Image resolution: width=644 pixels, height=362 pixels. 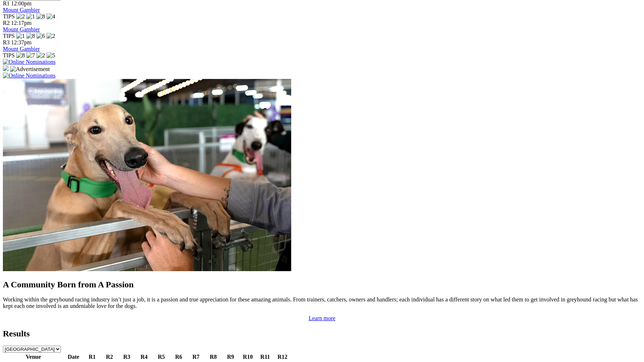 What do you see at coordinates (322, 333) in the screenshot?
I see `h2: Results` at bounding box center [322, 333].